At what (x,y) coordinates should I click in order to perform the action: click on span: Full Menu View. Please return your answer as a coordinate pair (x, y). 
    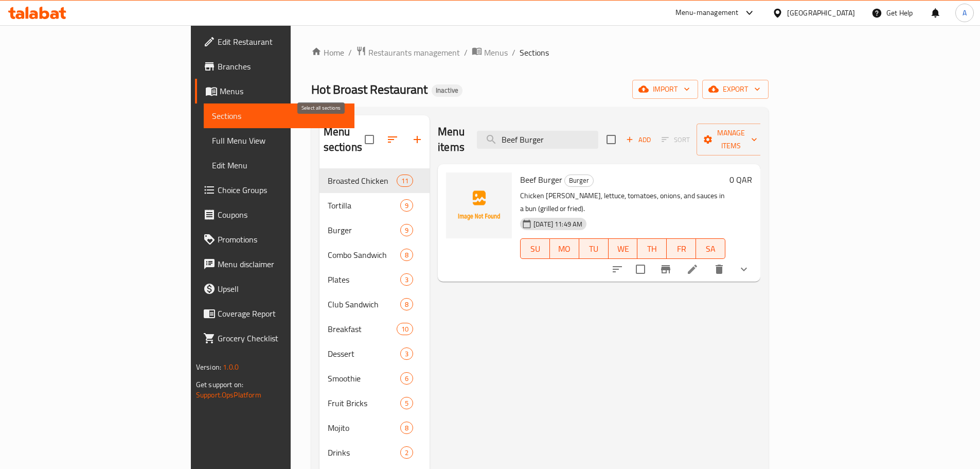
    Looking at the image, I should click on (279, 141).